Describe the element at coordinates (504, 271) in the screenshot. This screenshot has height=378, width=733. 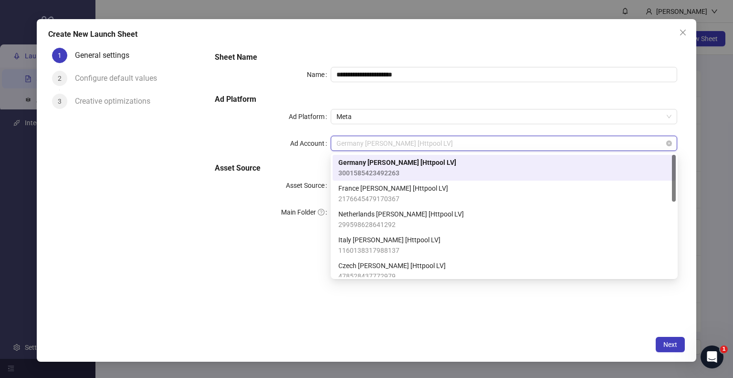
I see `div: Czech Burga [Httpool LV]` at that location.